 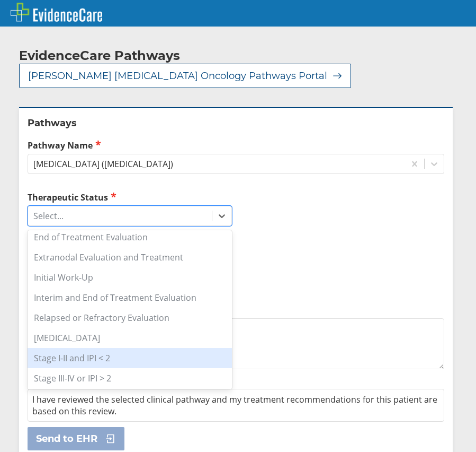 I want to click on span: I have reviewed the selected clinical pathway and my treatment recommendations for this patient a..., so click(x=235, y=405).